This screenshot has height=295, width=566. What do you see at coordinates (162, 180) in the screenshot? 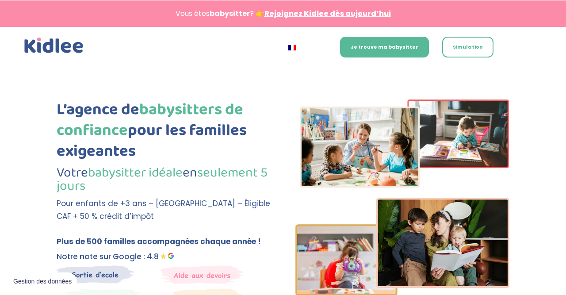
I see `span: Votre en` at bounding box center [162, 180].